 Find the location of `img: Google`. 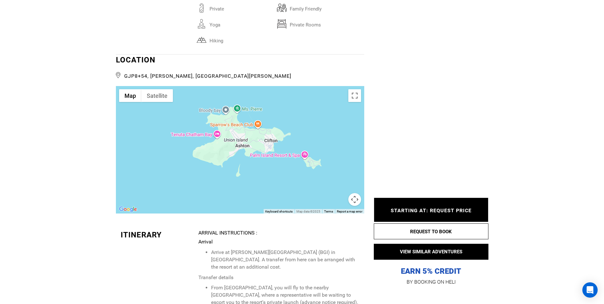

img: Google is located at coordinates (128, 209).